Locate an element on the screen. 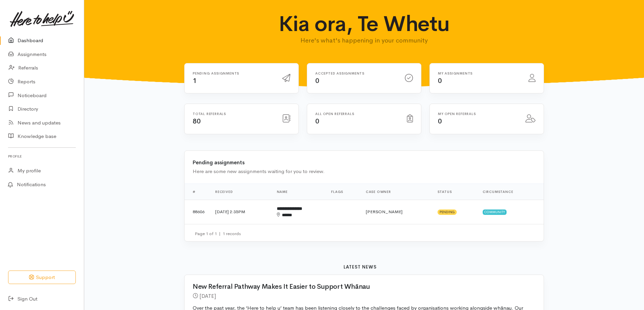 The width and height of the screenshot is (644, 310). td: 88606 is located at coordinates (197, 212).